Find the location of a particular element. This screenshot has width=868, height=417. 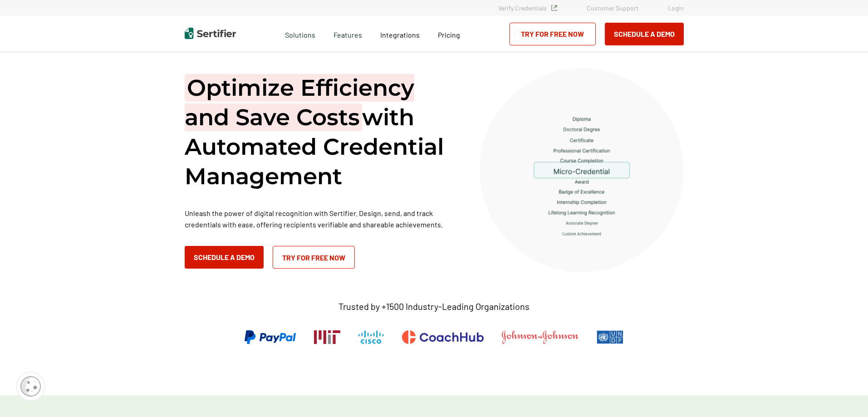

g: Associate Degree is located at coordinates (581, 223).